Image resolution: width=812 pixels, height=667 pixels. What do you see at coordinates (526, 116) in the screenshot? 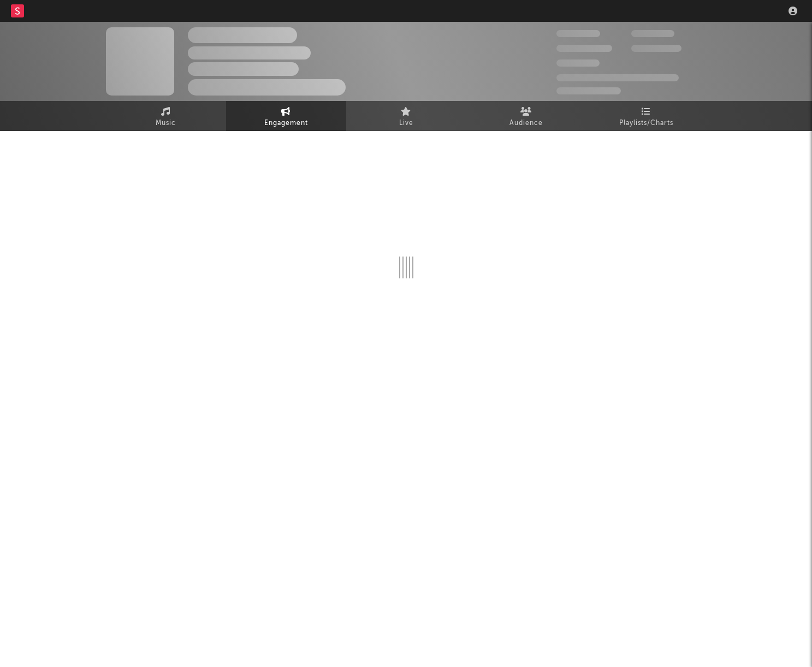
I see `a: Audience` at bounding box center [526, 116].